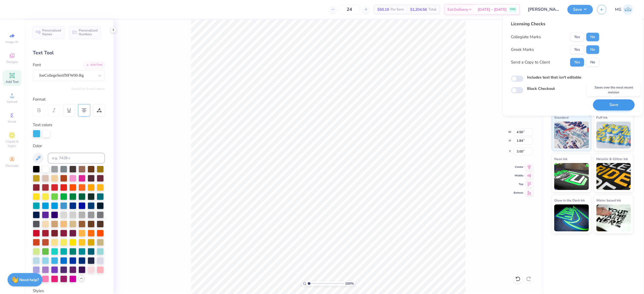 The width and height of the screenshot is (644, 294). What do you see at coordinates (555, 24) in the screenshot?
I see `div: Licensing Checks` at bounding box center [555, 24].